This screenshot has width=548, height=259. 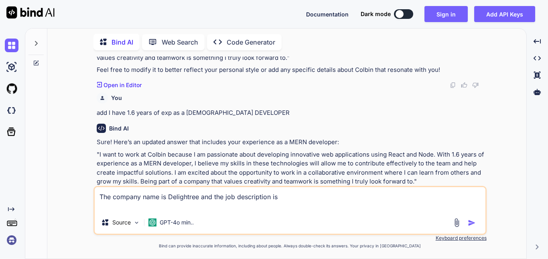 What do you see at coordinates (505, 14) in the screenshot?
I see `button: Add API Keys` at bounding box center [505, 14].